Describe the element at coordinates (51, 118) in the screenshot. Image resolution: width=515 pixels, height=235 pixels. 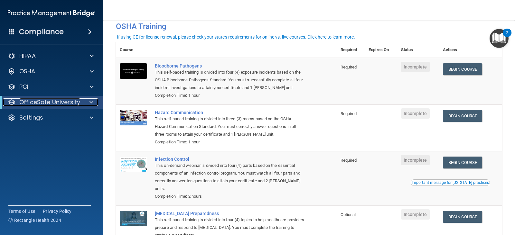
I see `a: Settings` at that location.